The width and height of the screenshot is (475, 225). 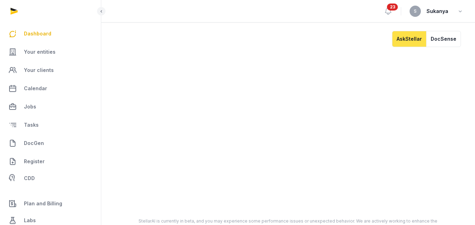 I want to click on button: AskStellar, so click(x=409, y=39).